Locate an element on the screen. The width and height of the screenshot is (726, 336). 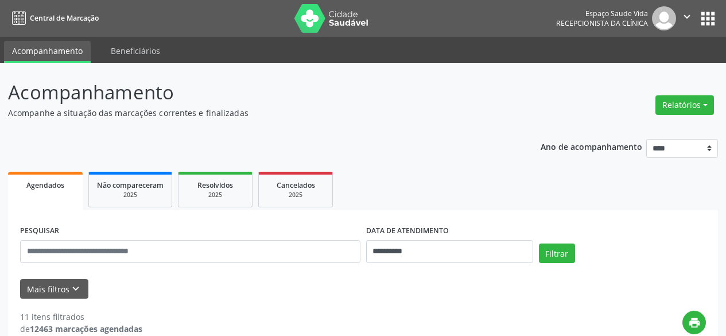
strong: 12463 marcações agendadas is located at coordinates (86, 328).